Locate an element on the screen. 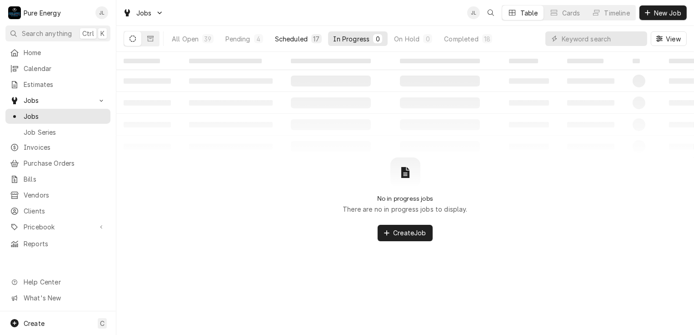  div: 18 is located at coordinates (487, 39).